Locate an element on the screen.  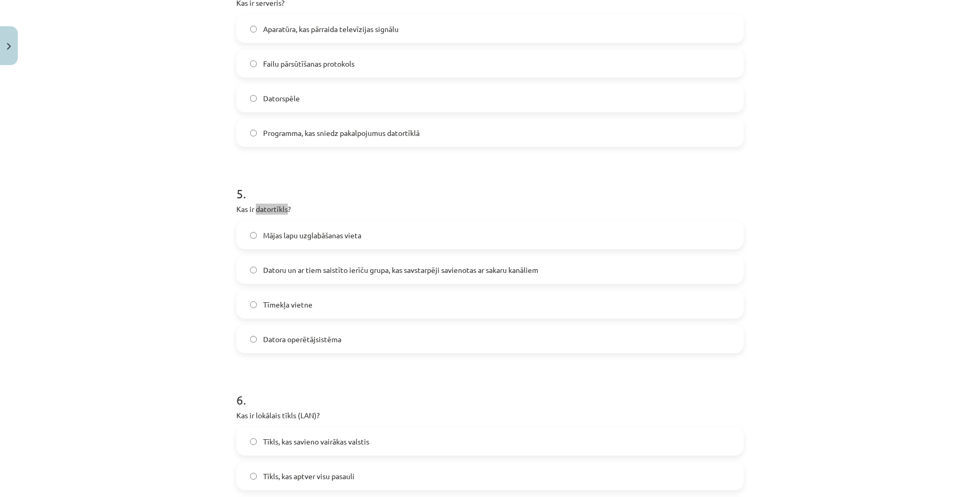
input: Datora operētājsistēma is located at coordinates (253, 339).